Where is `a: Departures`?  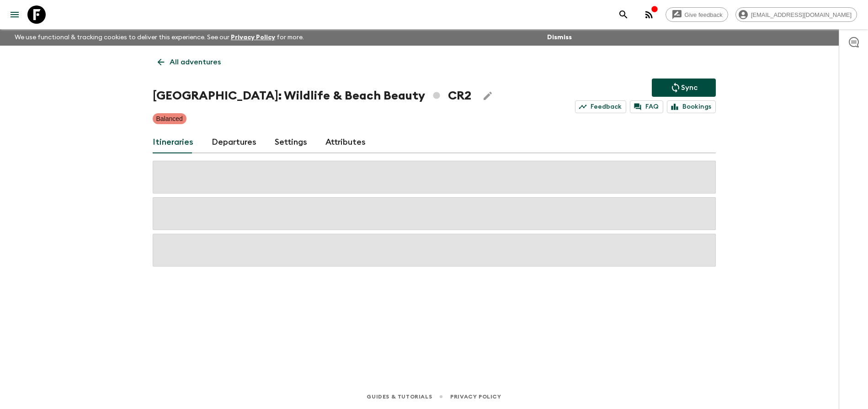 a: Departures is located at coordinates (234, 142).